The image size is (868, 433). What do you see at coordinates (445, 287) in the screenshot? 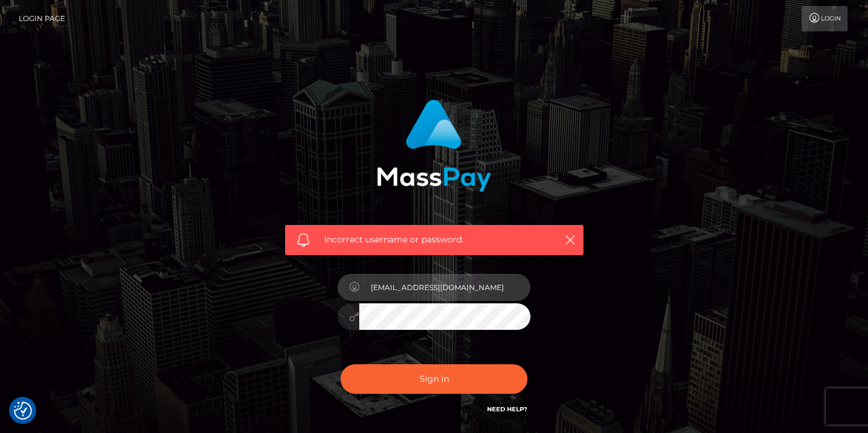
I see `input: Username...` at bounding box center [445, 287].